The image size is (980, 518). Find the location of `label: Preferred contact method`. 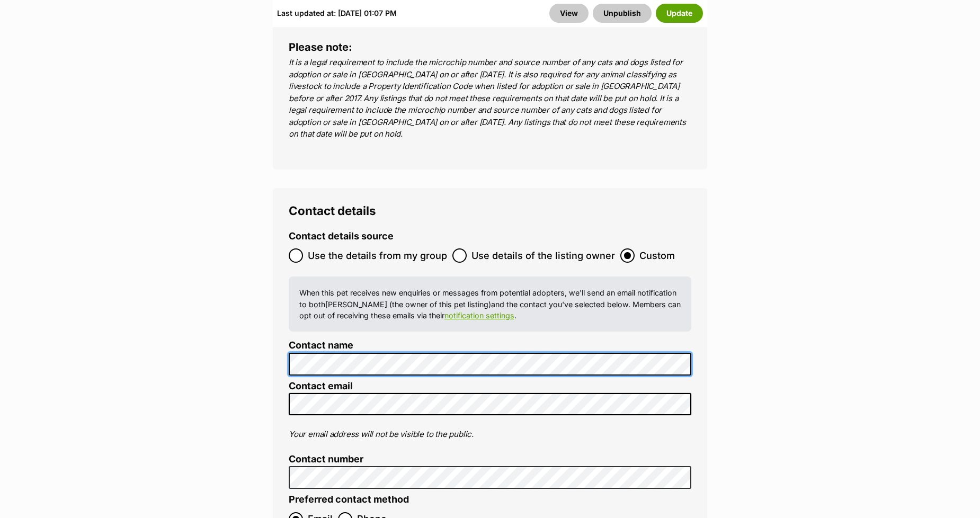

label: Preferred contact method is located at coordinates (348, 499).